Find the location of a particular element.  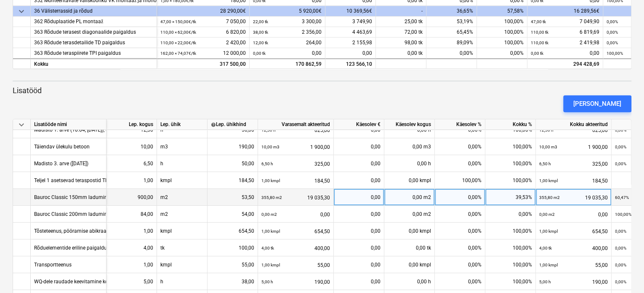

p: Lisatööd is located at coordinates (322, 91).